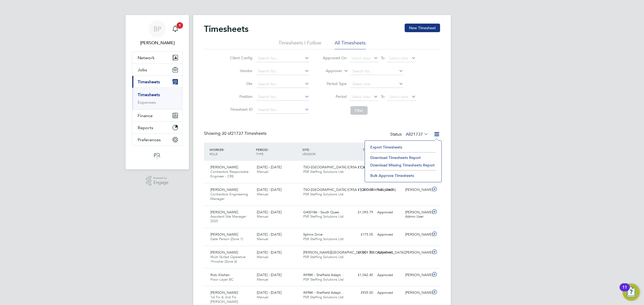 Image resolution: width=644 pixels, height=305 pixels. What do you see at coordinates (157, 181) in the screenshot?
I see `a: Powered byEngage` at bounding box center [157, 181].